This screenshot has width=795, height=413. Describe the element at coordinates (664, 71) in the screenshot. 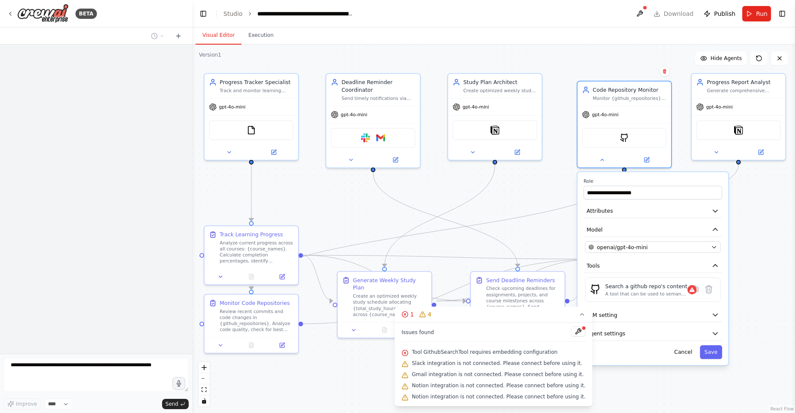

I see `button: Delete node` at that location.